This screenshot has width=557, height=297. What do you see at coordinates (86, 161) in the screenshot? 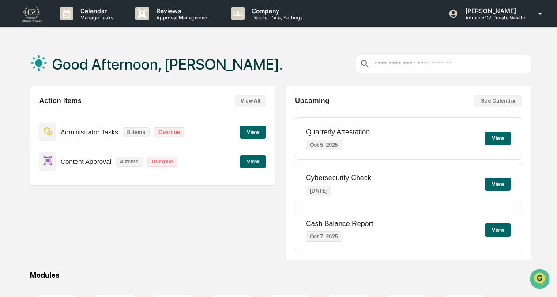
I see `p: Content Approval` at bounding box center [86, 161].